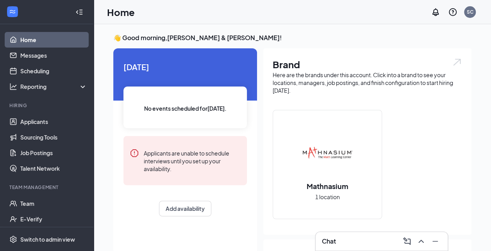 This screenshot has height=251, width=491. I want to click on svg: Settings, so click(13, 240).